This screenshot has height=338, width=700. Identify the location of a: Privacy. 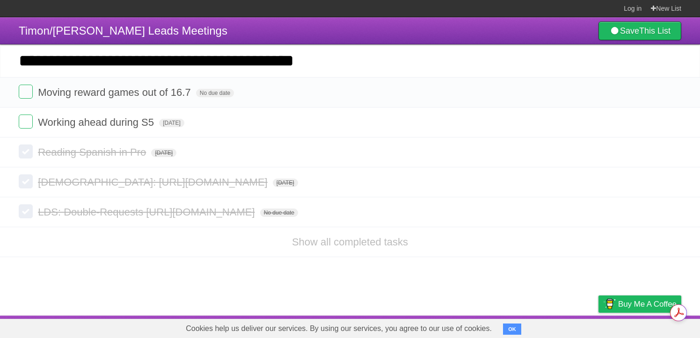
(598, 327).